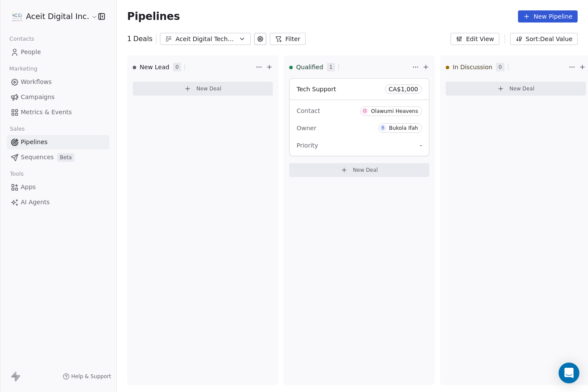 Image resolution: width=588 pixels, height=392 pixels. Describe the element at coordinates (403, 128) in the screenshot. I see `div: Bukola Ifah` at that location.